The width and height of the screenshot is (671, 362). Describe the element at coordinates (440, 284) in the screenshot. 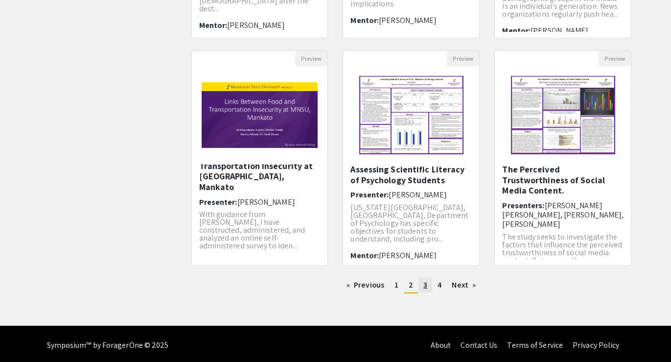

I see `span: 4` at that location.